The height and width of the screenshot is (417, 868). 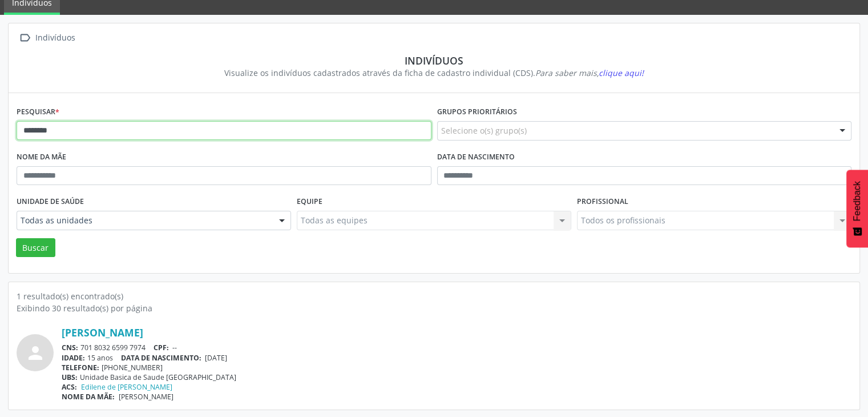 What do you see at coordinates (310, 201) in the screenshot?
I see `label: Equipe` at bounding box center [310, 201].